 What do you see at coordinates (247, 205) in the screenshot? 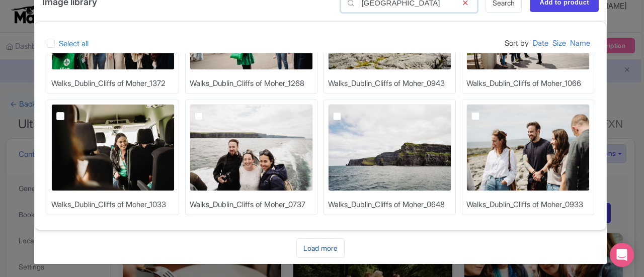
I see `div: Walks_Dublin_Cliffs of Moher_0737` at bounding box center [247, 205].